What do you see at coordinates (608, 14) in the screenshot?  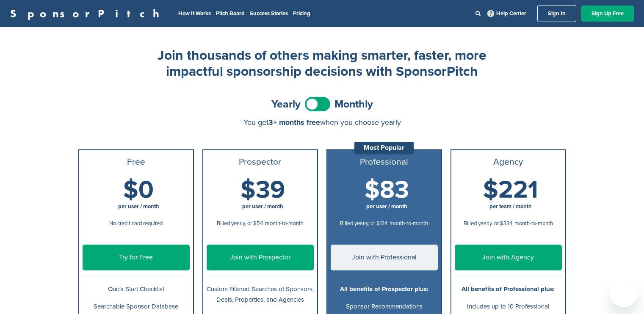 I see `a: Sign Up Free` at bounding box center [608, 14].